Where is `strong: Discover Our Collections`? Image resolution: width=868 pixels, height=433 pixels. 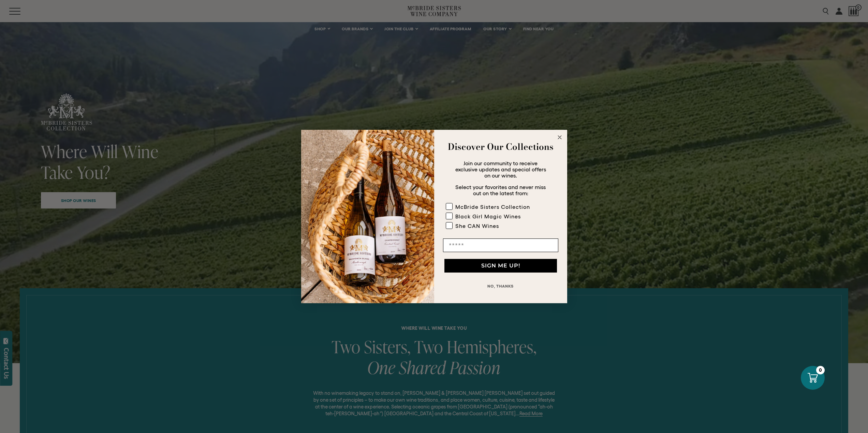 strong: Discover Our Collections is located at coordinates (501, 147).